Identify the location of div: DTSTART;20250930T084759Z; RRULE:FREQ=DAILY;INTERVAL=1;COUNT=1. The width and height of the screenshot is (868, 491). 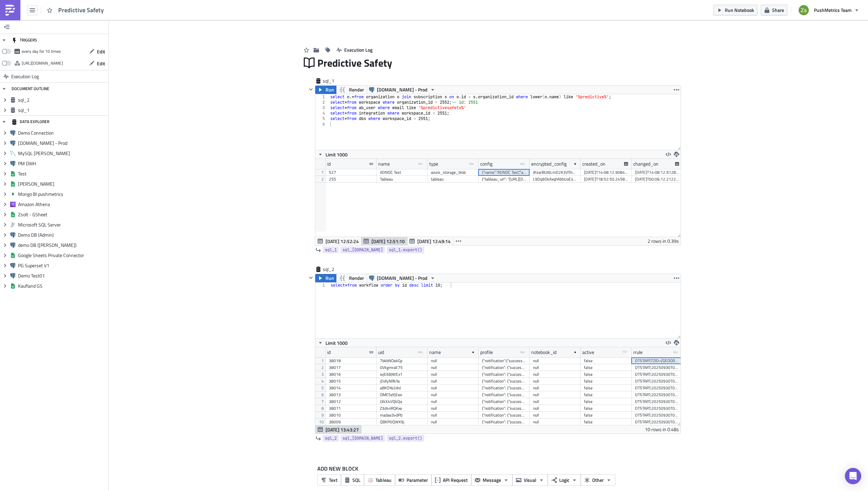
(657, 375).